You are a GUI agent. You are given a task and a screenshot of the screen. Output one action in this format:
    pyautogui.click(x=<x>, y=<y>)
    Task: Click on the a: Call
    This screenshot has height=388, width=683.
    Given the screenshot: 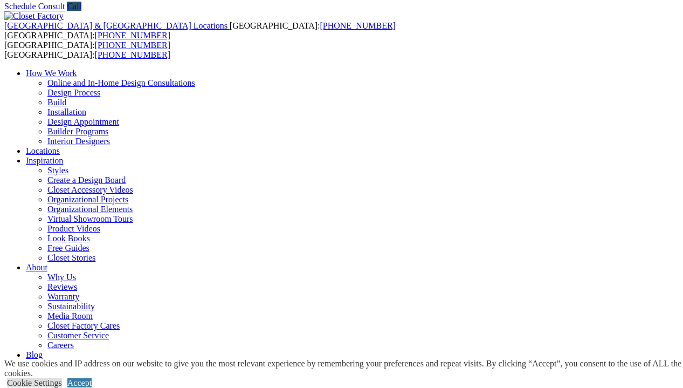 What is the action you would take?
    pyautogui.click(x=74, y=6)
    